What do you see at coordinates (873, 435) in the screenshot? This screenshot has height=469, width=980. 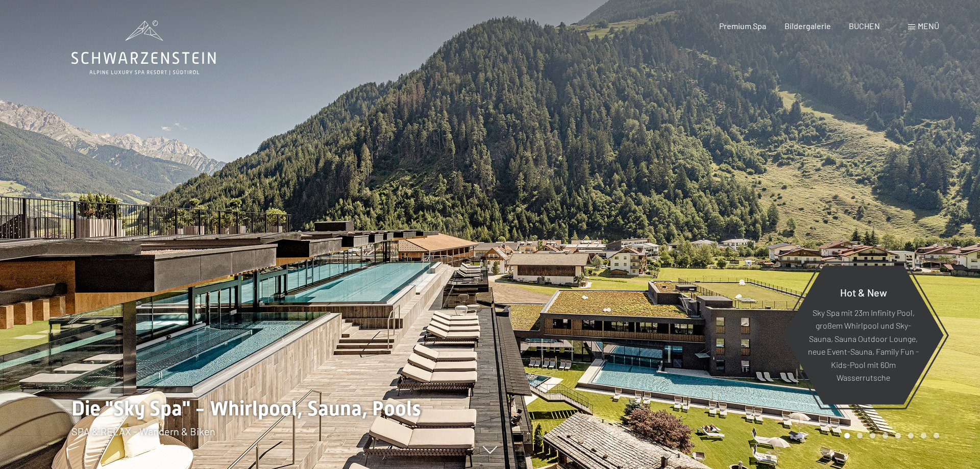 I see `div: Carousel Page 3` at bounding box center [873, 435].